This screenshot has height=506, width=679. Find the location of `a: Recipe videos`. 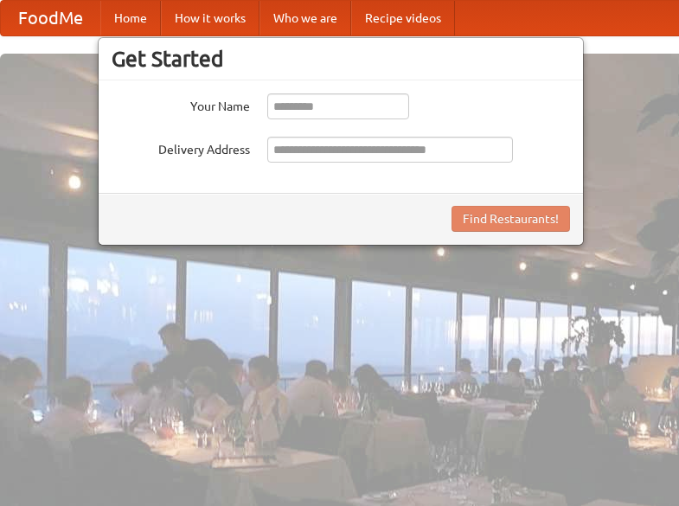

a: Recipe videos is located at coordinates (403, 18).